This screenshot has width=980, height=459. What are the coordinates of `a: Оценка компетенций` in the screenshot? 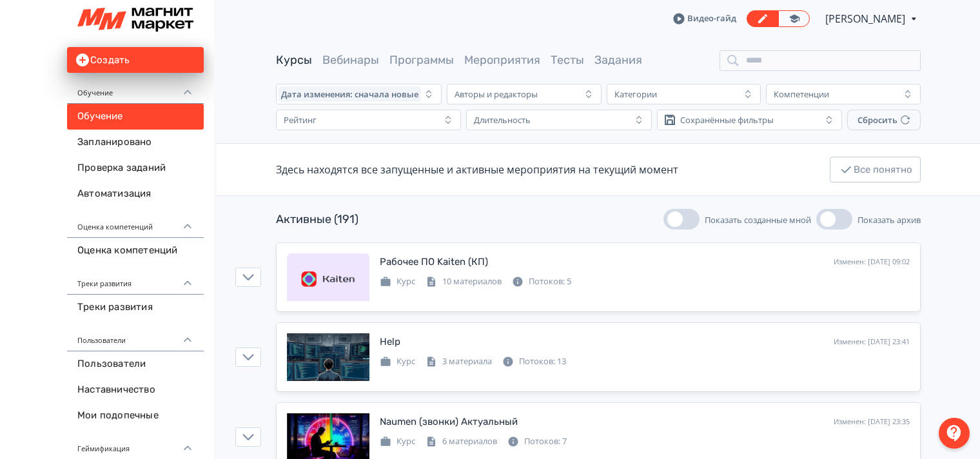 It's located at (136, 250).